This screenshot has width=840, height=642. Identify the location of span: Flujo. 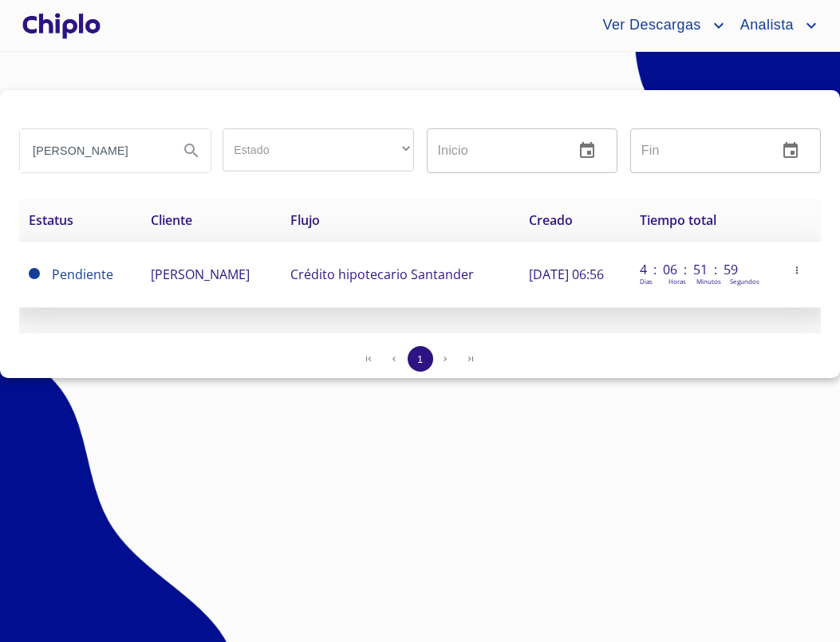
(305, 220).